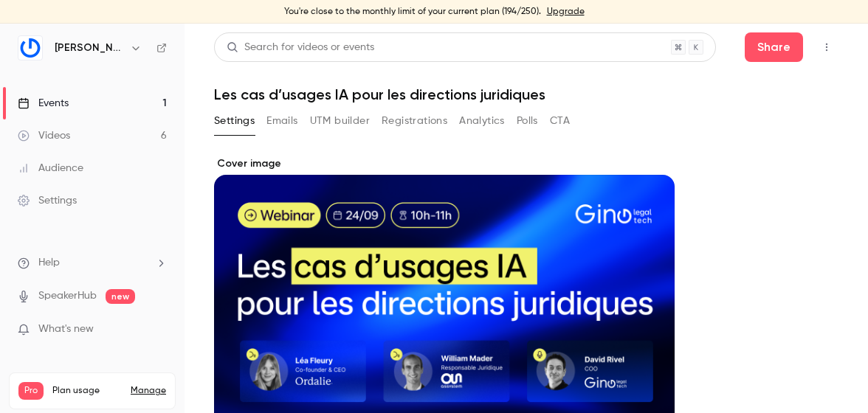 The width and height of the screenshot is (868, 413). I want to click on button: UTM builder, so click(339, 121).